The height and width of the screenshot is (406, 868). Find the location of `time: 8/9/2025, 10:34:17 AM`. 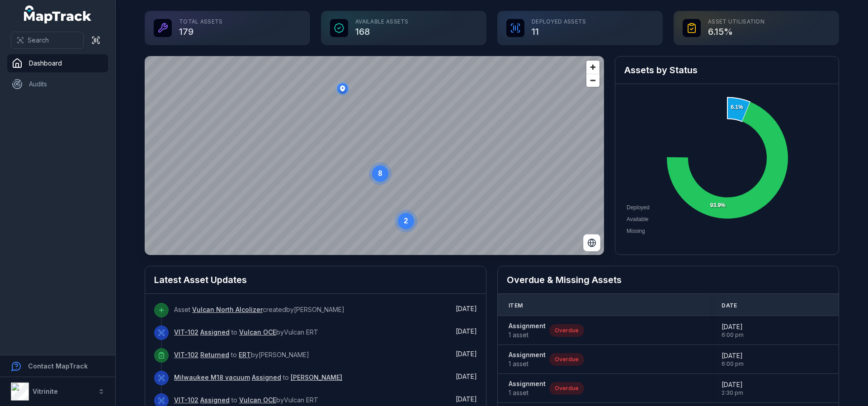

time: 8/9/2025, 10:34:17 AM is located at coordinates (466, 399).